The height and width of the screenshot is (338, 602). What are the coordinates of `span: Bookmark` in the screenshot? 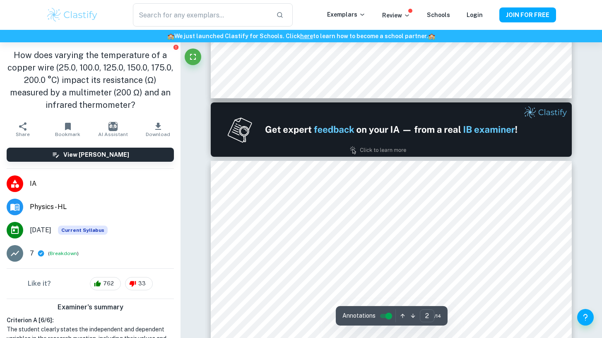 It's located at (68, 134).